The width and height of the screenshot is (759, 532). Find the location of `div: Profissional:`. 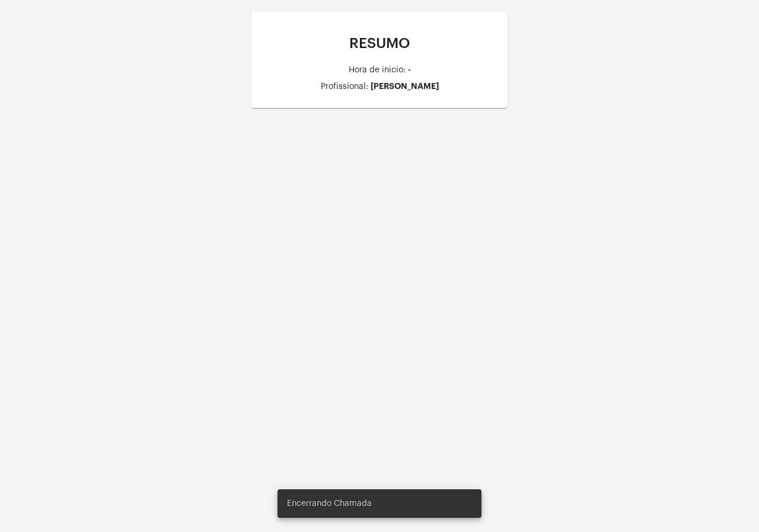

div: Profissional: is located at coordinates (344, 87).